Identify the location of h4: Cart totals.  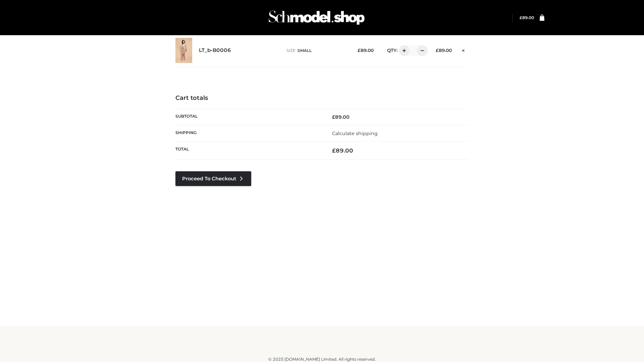
(322, 98).